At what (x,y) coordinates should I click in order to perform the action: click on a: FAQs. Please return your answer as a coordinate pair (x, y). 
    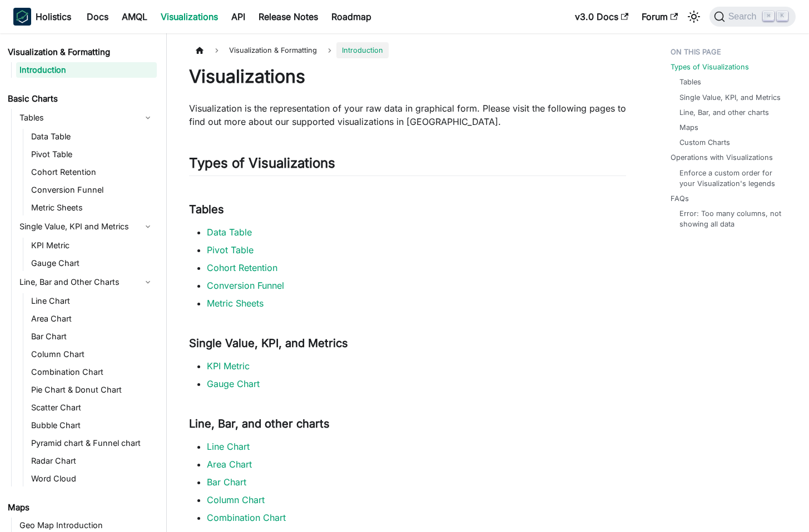
    Looking at the image, I should click on (680, 198).